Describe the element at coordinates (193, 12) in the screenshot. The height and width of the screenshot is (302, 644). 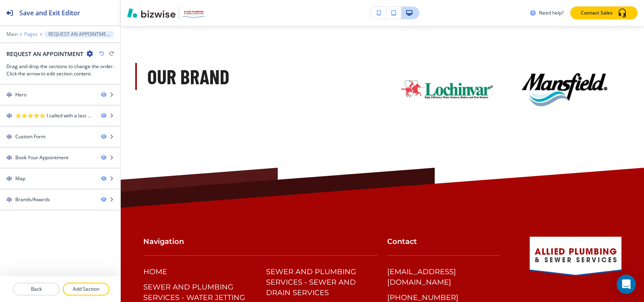
I see `img: Your Logo` at that location.